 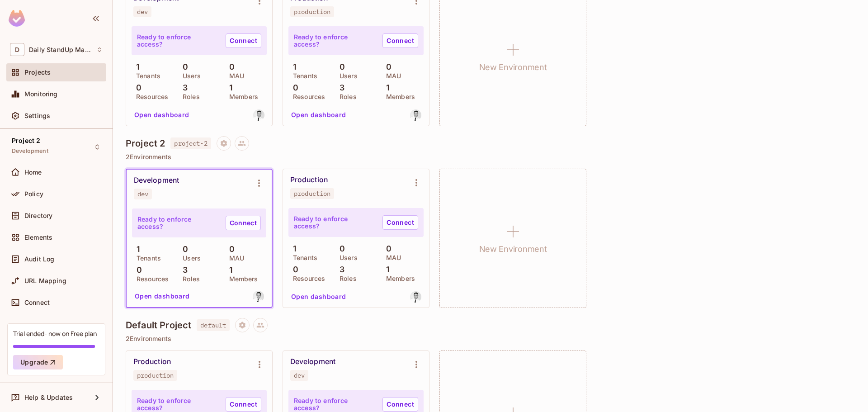 I want to click on span: Connect, so click(x=37, y=303).